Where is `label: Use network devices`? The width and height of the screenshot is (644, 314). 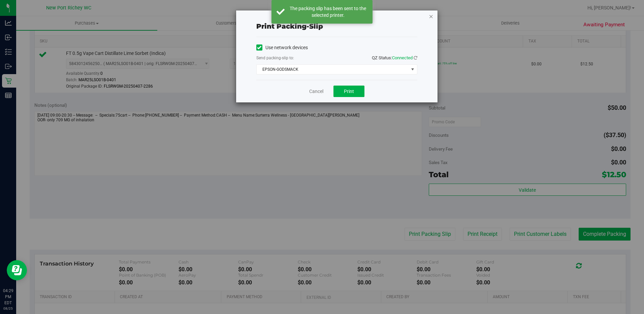
label: Use network devices is located at coordinates (282, 47).